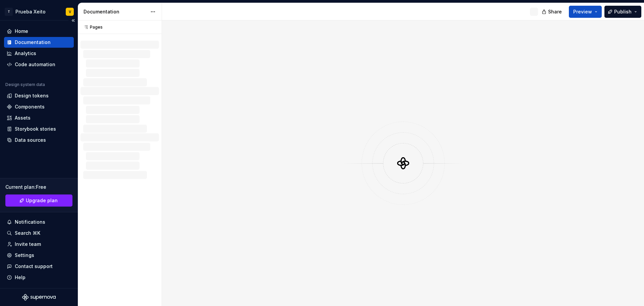 This screenshot has height=306, width=644. I want to click on div: V, so click(70, 12).